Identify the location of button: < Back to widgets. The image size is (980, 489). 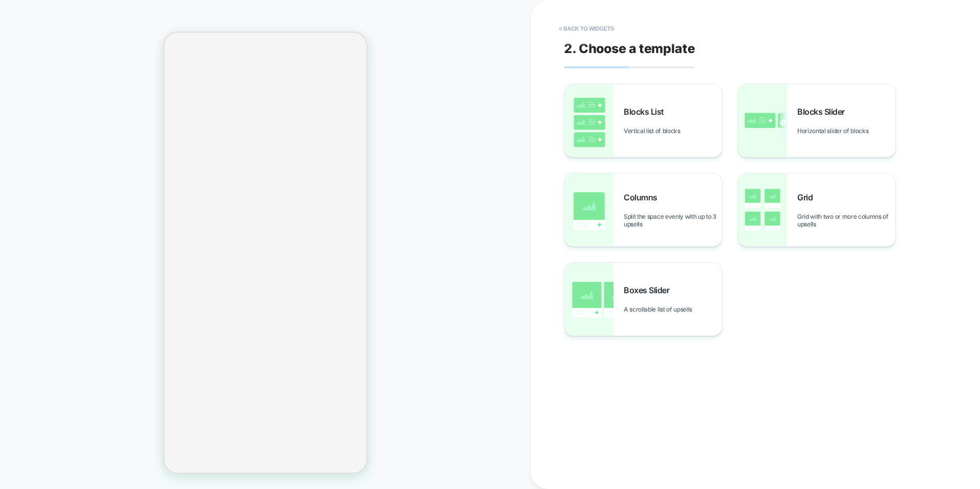
(586, 28).